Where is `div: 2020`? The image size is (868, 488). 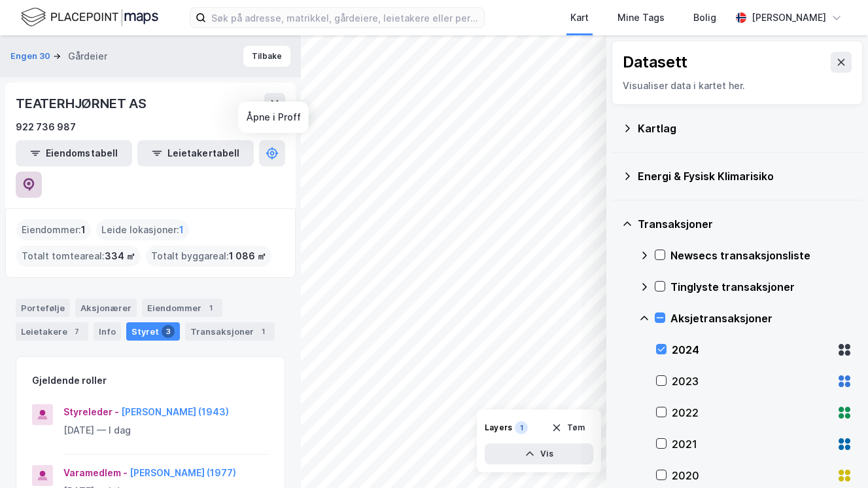
div: 2020 is located at coordinates (752, 475).